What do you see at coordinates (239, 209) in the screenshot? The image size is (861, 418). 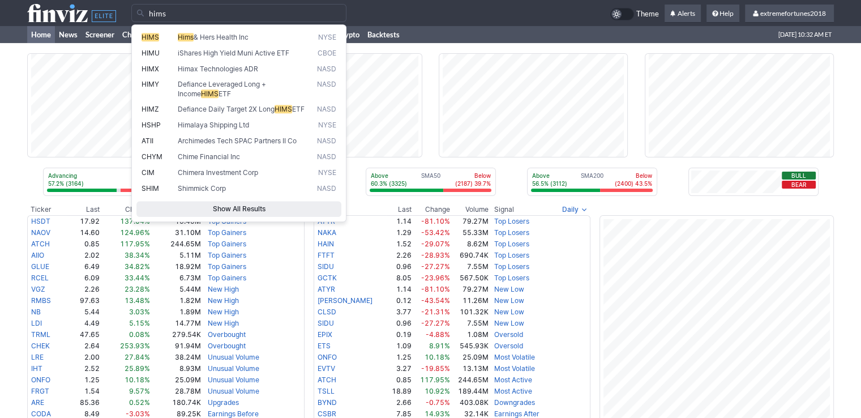 I see `a: Show All Results` at bounding box center [239, 209].